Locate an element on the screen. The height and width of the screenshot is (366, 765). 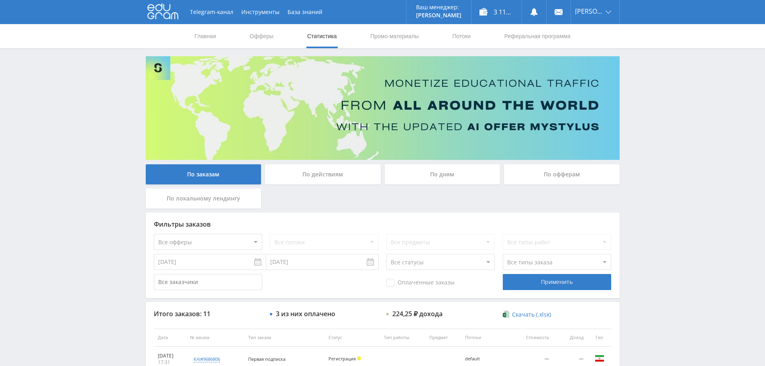
div: По локальному лендингу is located at coordinates (204, 198).